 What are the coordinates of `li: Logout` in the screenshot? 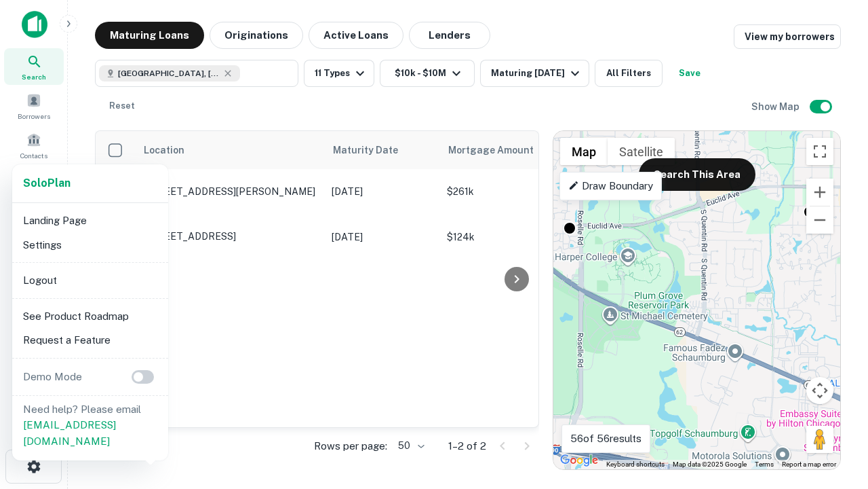 It's located at (90, 280).